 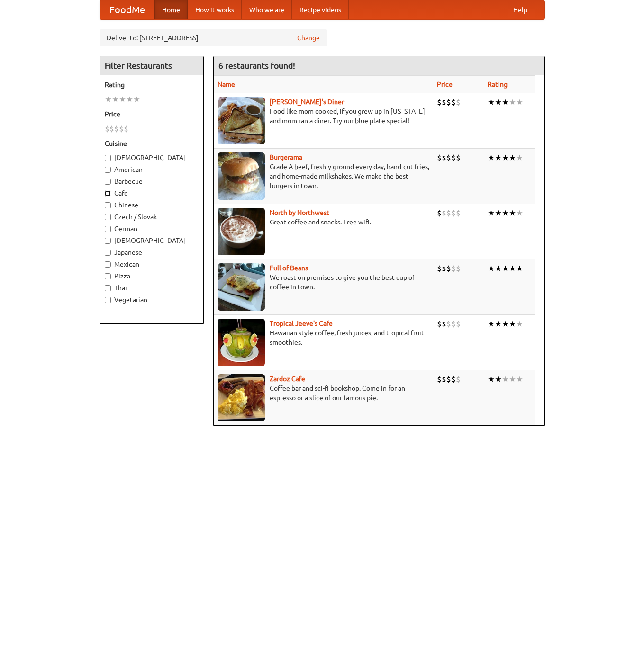 What do you see at coordinates (267, 10) in the screenshot?
I see `a: Who we are` at bounding box center [267, 10].